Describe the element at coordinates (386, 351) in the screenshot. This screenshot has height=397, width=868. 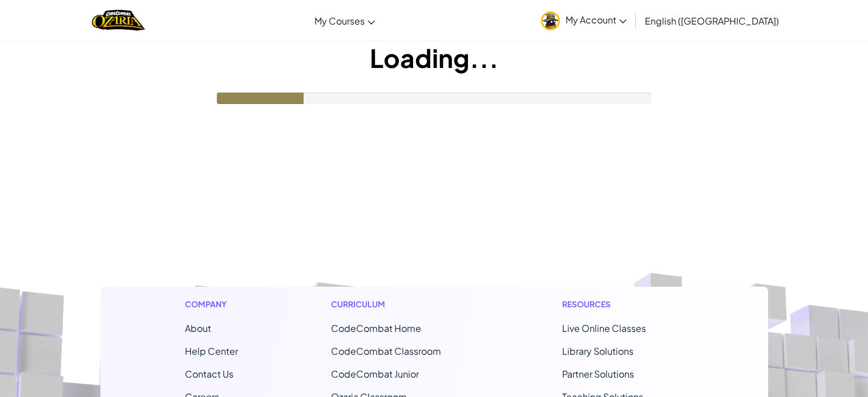
I see `a: CodeCombat Classroom` at that location.